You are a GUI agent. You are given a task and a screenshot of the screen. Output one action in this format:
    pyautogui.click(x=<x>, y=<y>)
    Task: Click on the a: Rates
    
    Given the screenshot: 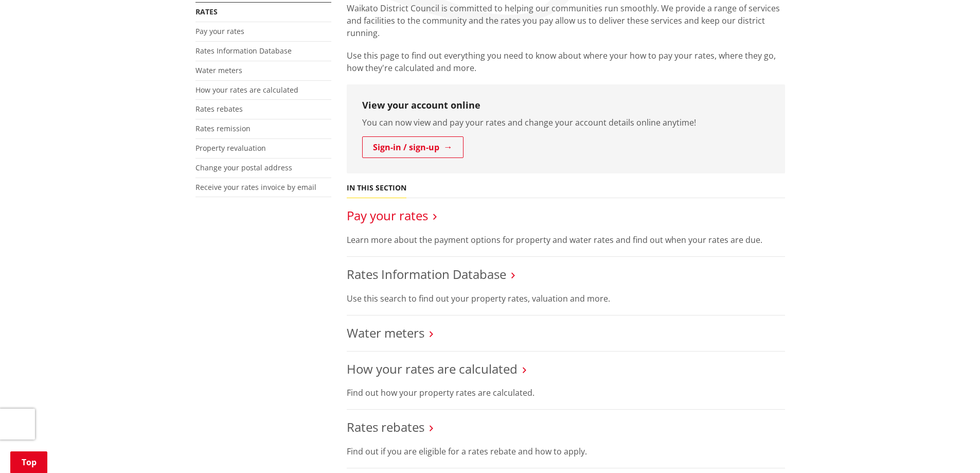 What is the action you would take?
    pyautogui.click(x=206, y=11)
    